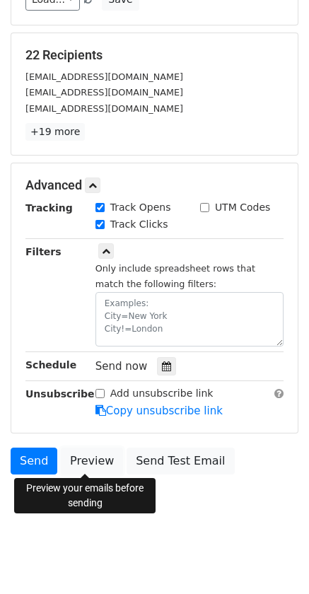 Image resolution: width=309 pixels, height=594 pixels. What do you see at coordinates (49, 208) in the screenshot?
I see `strong: Tracking` at bounding box center [49, 208].